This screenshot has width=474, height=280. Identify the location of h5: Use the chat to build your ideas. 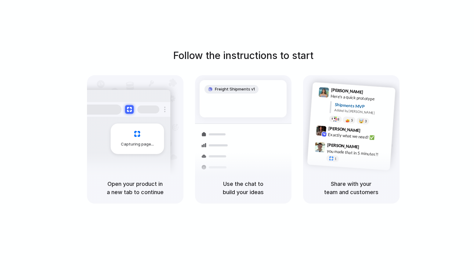
(243, 188).